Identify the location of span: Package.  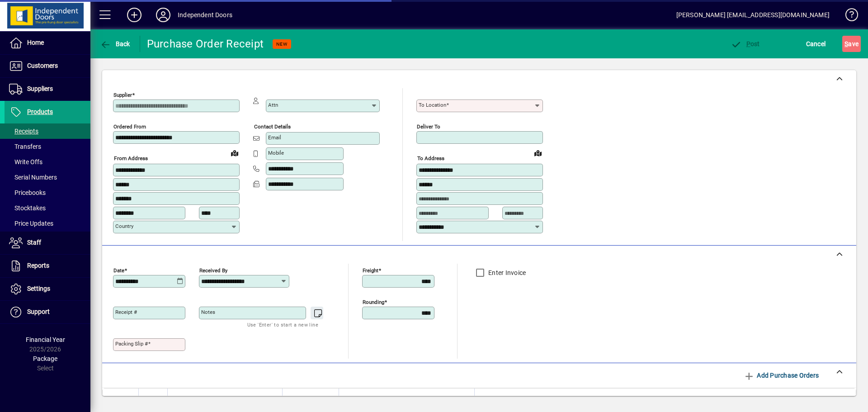
(45, 358).